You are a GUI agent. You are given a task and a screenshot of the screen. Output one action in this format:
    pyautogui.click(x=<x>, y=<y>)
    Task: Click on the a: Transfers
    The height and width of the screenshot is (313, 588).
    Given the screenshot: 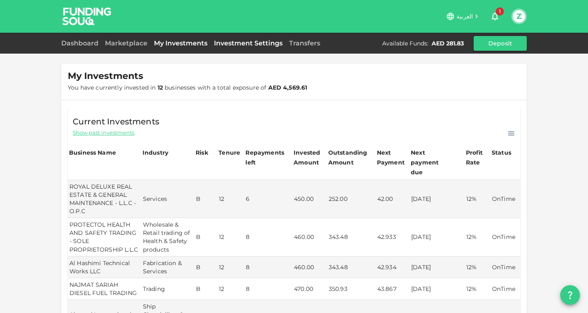 What is the action you would take?
    pyautogui.click(x=305, y=43)
    